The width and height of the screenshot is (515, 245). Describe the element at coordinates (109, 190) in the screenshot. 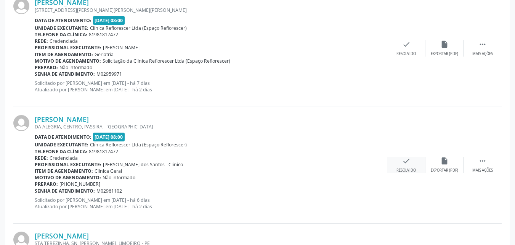

I see `span: M02961102` at that location.